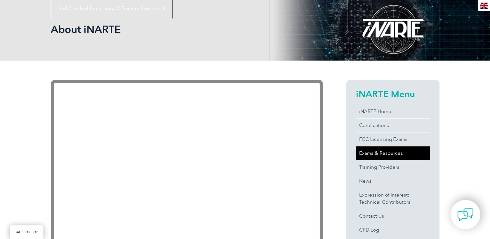 The width and height of the screenshot is (490, 239). Describe the element at coordinates (393, 94) in the screenshot. I see `h2: iNARTE Menu` at that location.